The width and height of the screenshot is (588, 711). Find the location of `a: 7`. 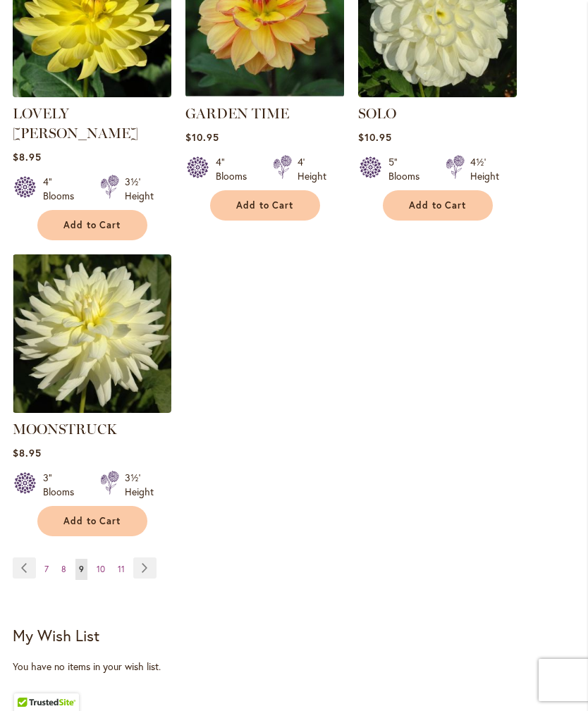

a: 7 is located at coordinates (47, 569).